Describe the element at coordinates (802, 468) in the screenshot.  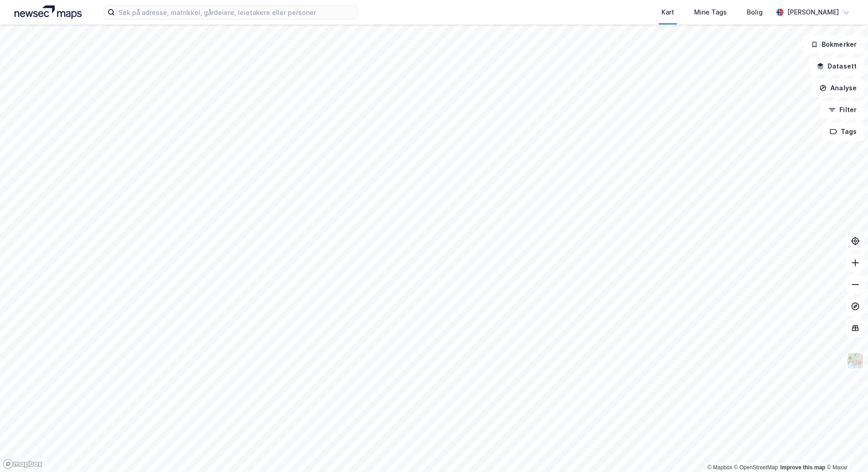
I see `a: Improve this map` at that location.